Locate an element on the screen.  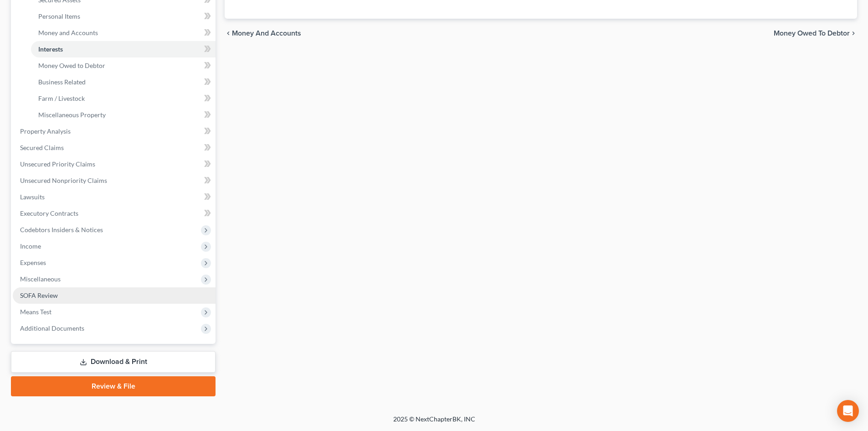
span: Property Analysis is located at coordinates (45, 131).